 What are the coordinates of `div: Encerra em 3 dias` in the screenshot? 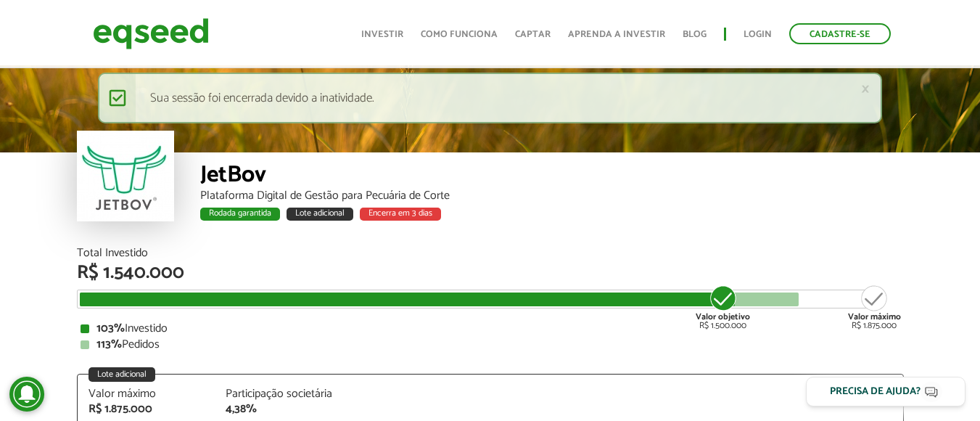 It's located at (400, 214).